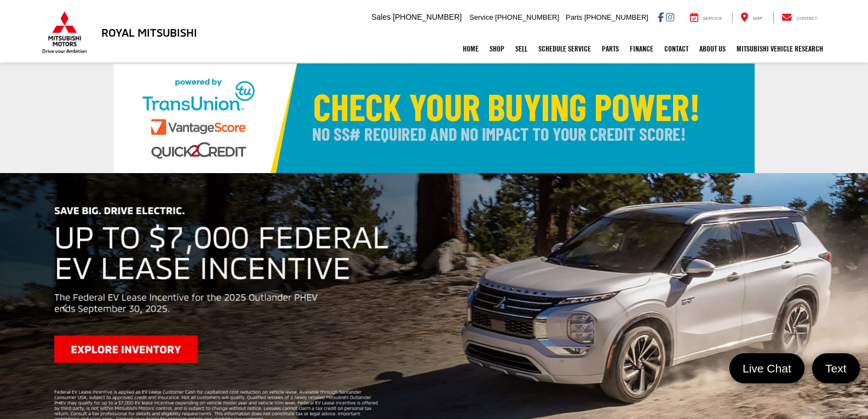 The width and height of the screenshot is (868, 419). I want to click on span: Contact, so click(806, 18).